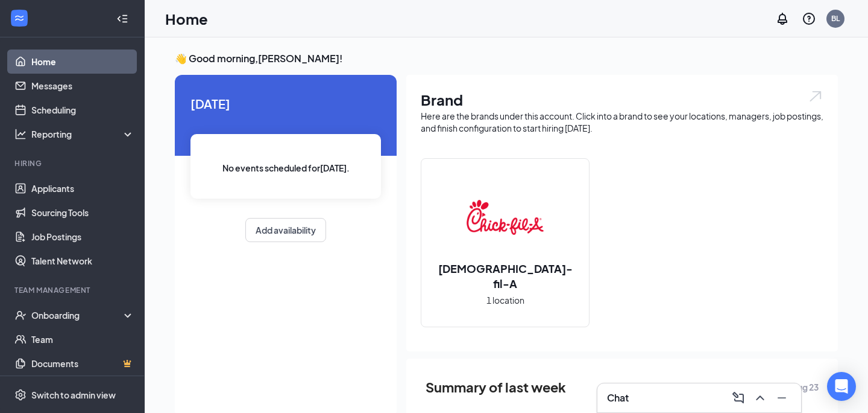 This screenshot has height=413, width=868. What do you see at coordinates (21, 134) in the screenshot?
I see `svg: Analysis` at bounding box center [21, 134].